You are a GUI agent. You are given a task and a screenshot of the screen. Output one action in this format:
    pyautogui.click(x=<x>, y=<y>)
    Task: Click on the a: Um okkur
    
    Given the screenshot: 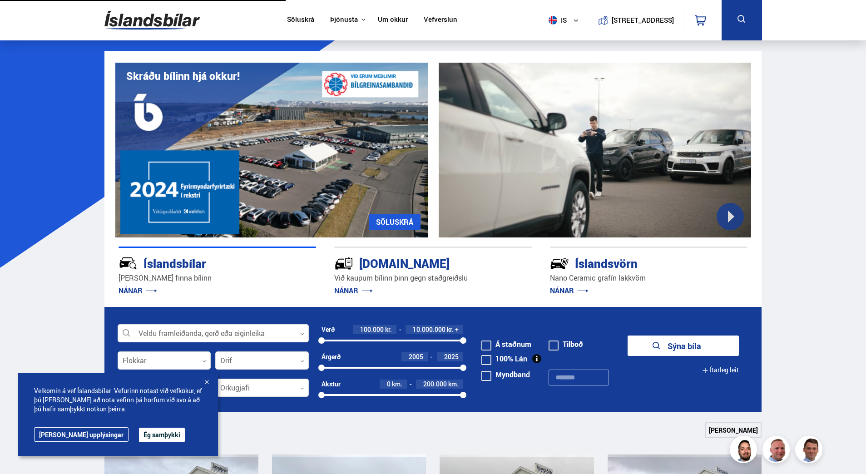 What is the action you would take?
    pyautogui.click(x=393, y=20)
    